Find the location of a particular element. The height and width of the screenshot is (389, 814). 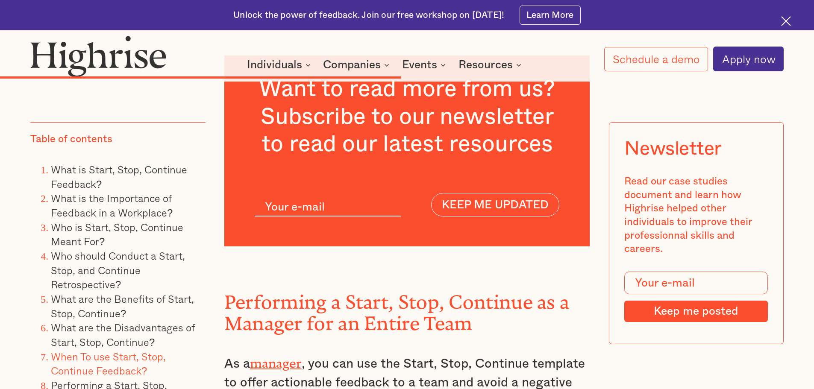

strong: Performing a Start, Stop, Continue as a Manager for an Entire Team is located at coordinates (397, 309).